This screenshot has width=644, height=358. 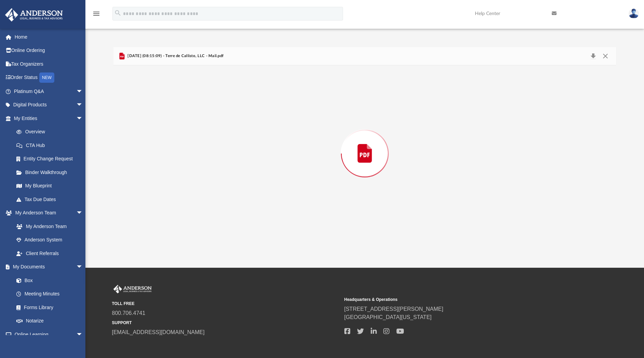 I want to click on a: Platinum Q&Aarrow_drop_down, so click(x=49, y=91).